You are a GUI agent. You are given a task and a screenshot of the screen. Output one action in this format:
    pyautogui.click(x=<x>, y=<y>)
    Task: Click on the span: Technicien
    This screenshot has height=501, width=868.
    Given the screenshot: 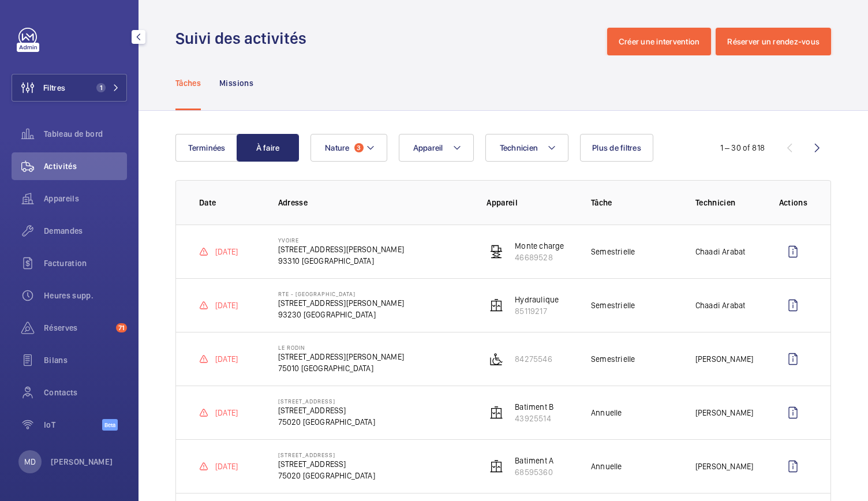 What is the action you would take?
    pyautogui.click(x=519, y=148)
    